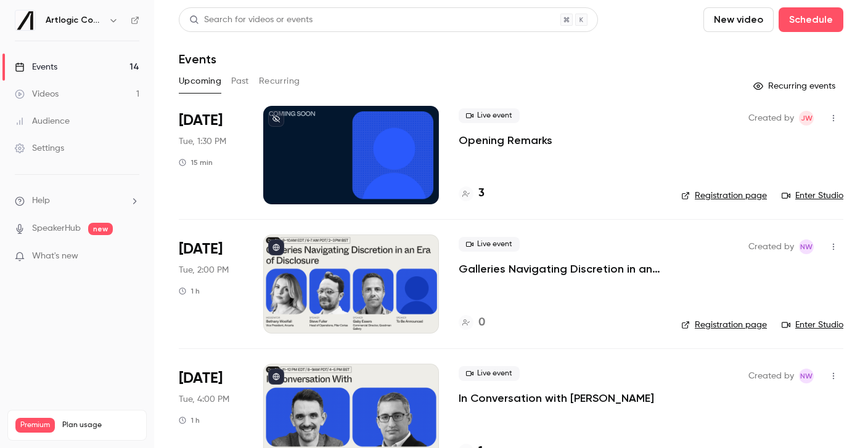 This screenshot has height=448, width=868. I want to click on div: 15 min, so click(196, 163).